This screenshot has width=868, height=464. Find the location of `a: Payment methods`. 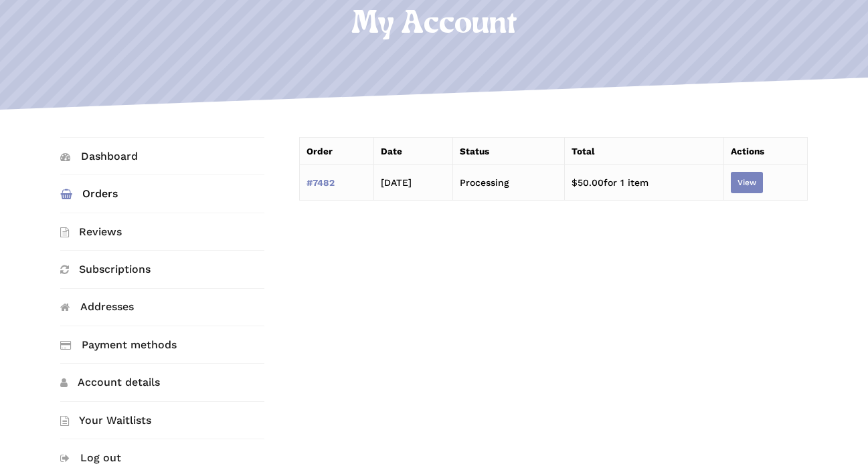

a: Payment methods is located at coordinates (162, 345).